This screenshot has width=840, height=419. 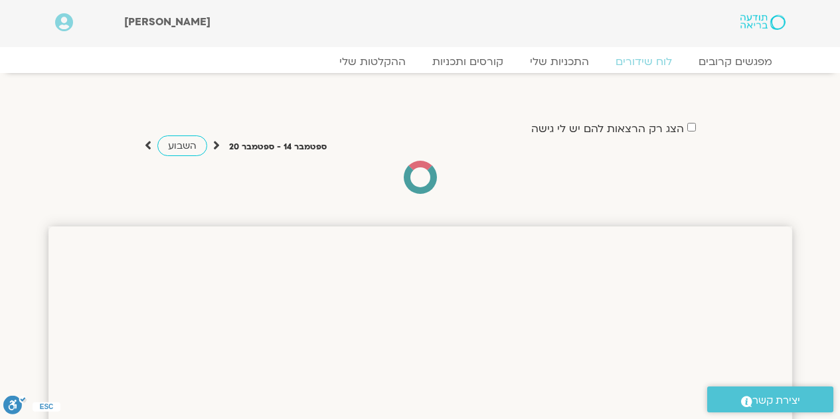 I want to click on label: הצג רק הרצאות להם יש לי גישה, so click(x=608, y=129).